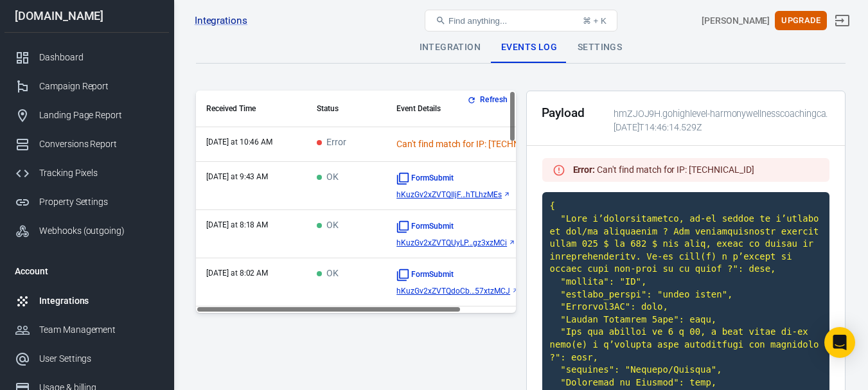  I want to click on a: Tracking Pixels, so click(86, 173).